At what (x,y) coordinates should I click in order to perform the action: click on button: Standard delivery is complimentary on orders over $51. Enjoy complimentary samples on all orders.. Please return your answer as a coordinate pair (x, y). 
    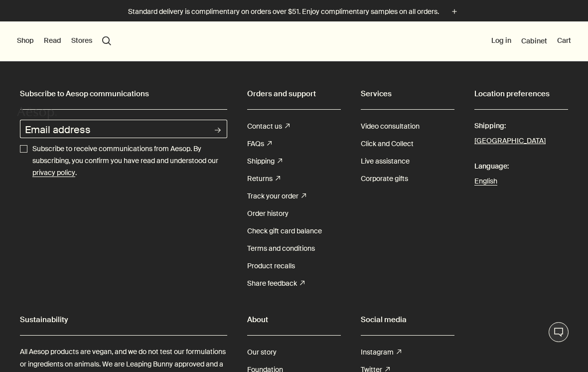
    Looking at the image, I should click on (294, 12).